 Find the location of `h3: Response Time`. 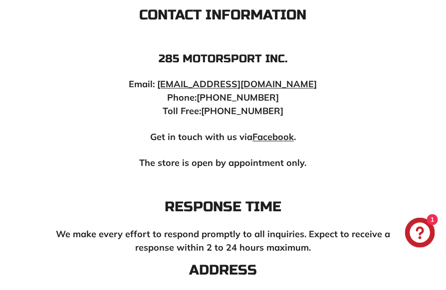

h3: Response Time is located at coordinates (223, 207).